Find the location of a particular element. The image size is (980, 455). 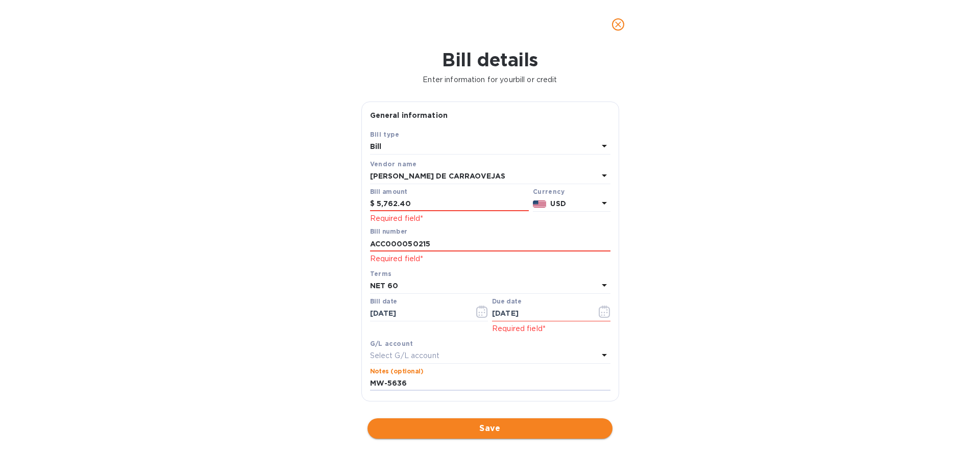

button: close is located at coordinates (618, 24).